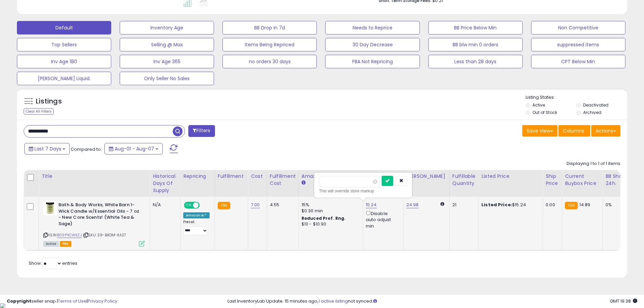  I want to click on button: BB Drop in 7d, so click(269, 28).